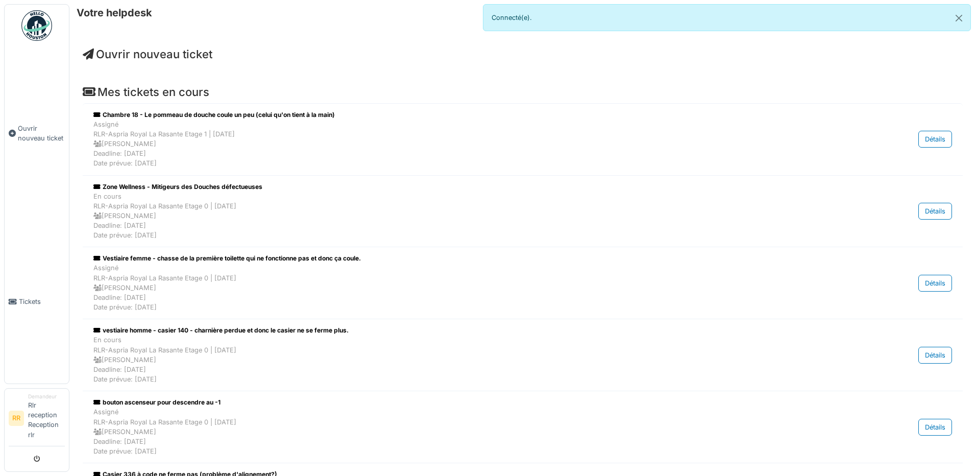  What do you see at coordinates (522, 211) in the screenshot?
I see `a: Zone Wellness - Mitigeurs des Douches défectueuses En coursRLR-Aspria Royal La Rasante Etage 0 | ...` at bounding box center [522, 211].